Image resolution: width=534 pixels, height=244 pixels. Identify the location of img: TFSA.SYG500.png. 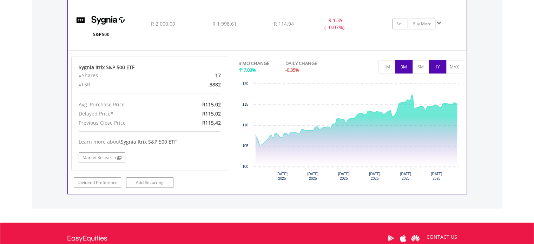
(101, 27).